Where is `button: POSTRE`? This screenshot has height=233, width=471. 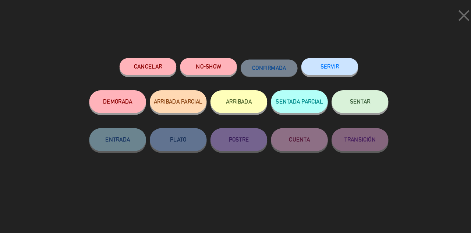 button: POSTRE is located at coordinates (236, 135).